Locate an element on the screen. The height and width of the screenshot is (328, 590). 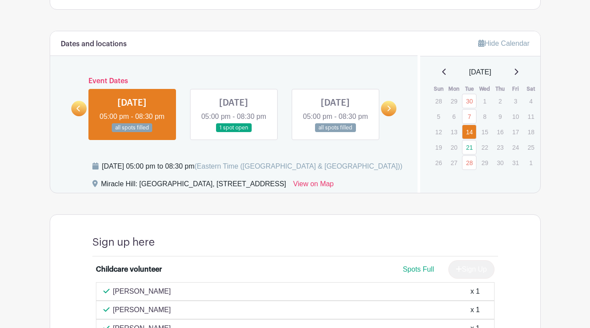
p: 17 is located at coordinates (515, 132).